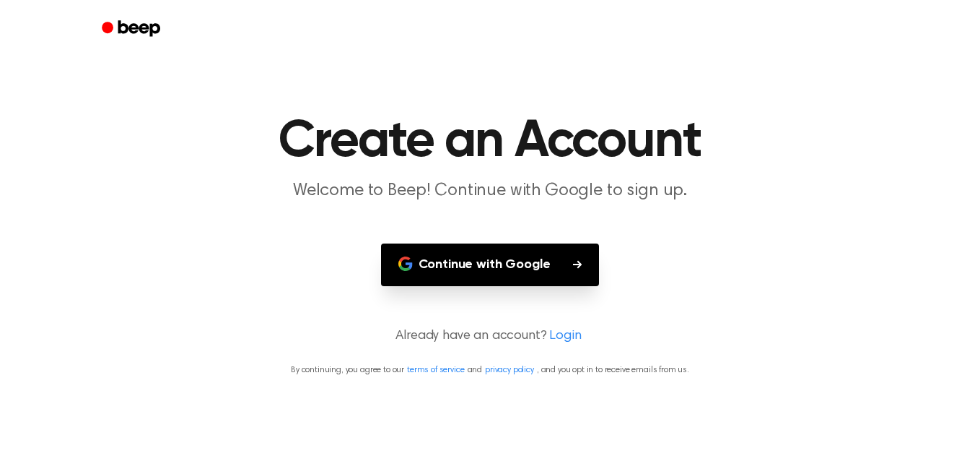  I want to click on a: Beep, so click(132, 29).